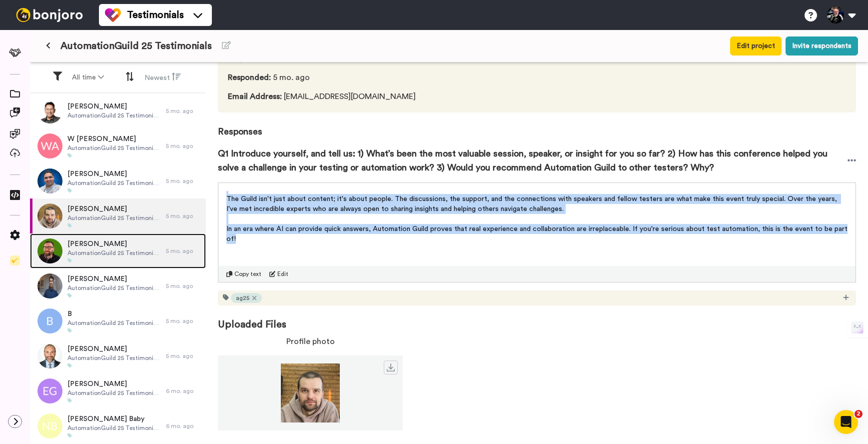 This screenshot has height=444, width=868. Describe the element at coordinates (310, 342) in the screenshot. I see `span: Profile photo` at that location.